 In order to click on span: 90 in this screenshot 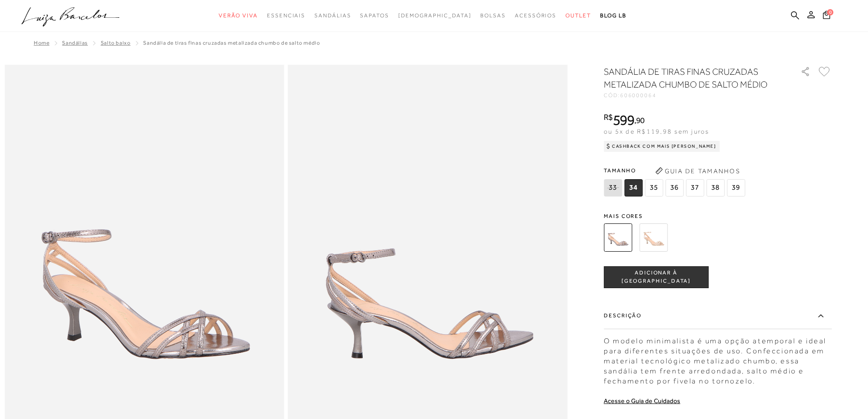, I will do `click(640, 120)`.